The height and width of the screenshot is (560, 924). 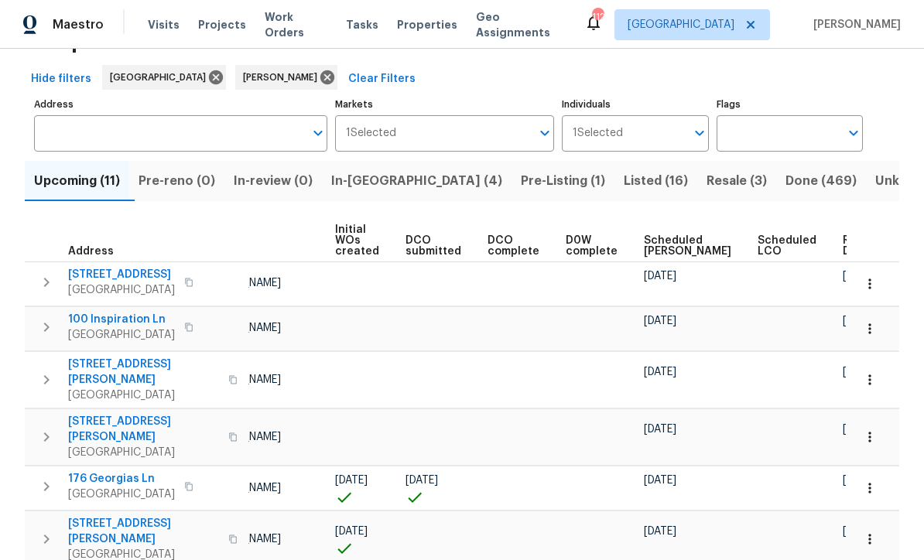 I want to click on span: D0W complete, so click(x=591, y=246).